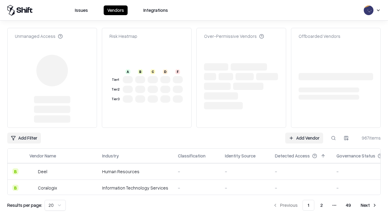 This screenshot has height=218, width=388. Describe the element at coordinates (32, 171) in the screenshot. I see `img: Deel` at that location.